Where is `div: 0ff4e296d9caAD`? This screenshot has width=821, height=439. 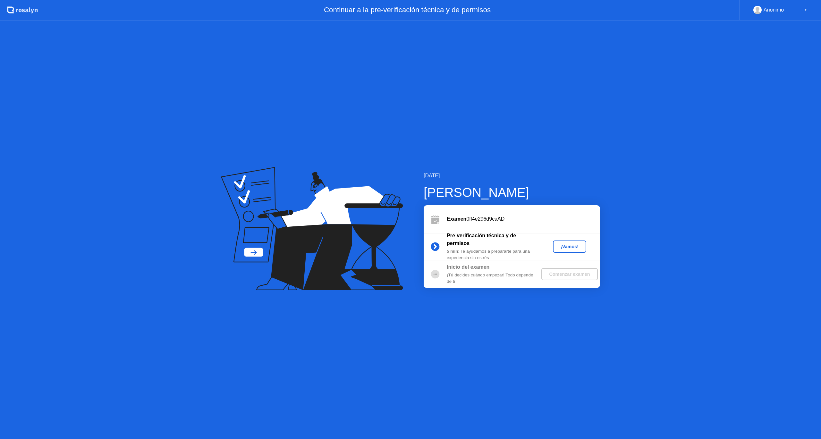
div: 0ff4e296d9caAD is located at coordinates (523, 219).